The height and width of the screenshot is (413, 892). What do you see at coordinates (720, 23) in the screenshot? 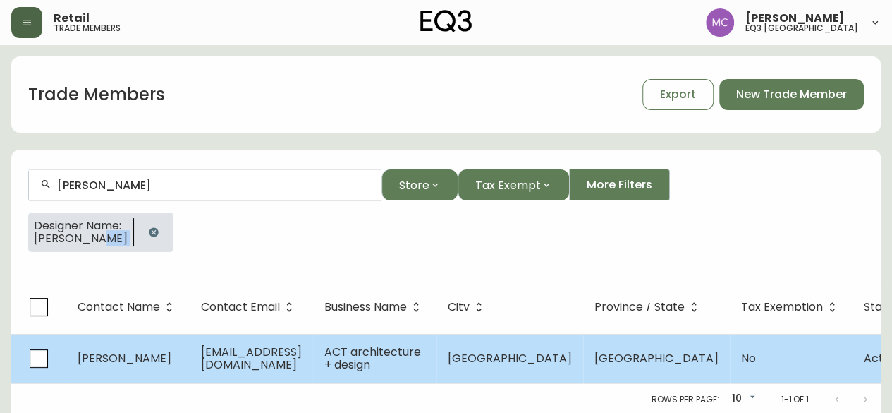
I see `img: 6dbdb61c5655a9a555815750a11666cc` at bounding box center [720, 23].